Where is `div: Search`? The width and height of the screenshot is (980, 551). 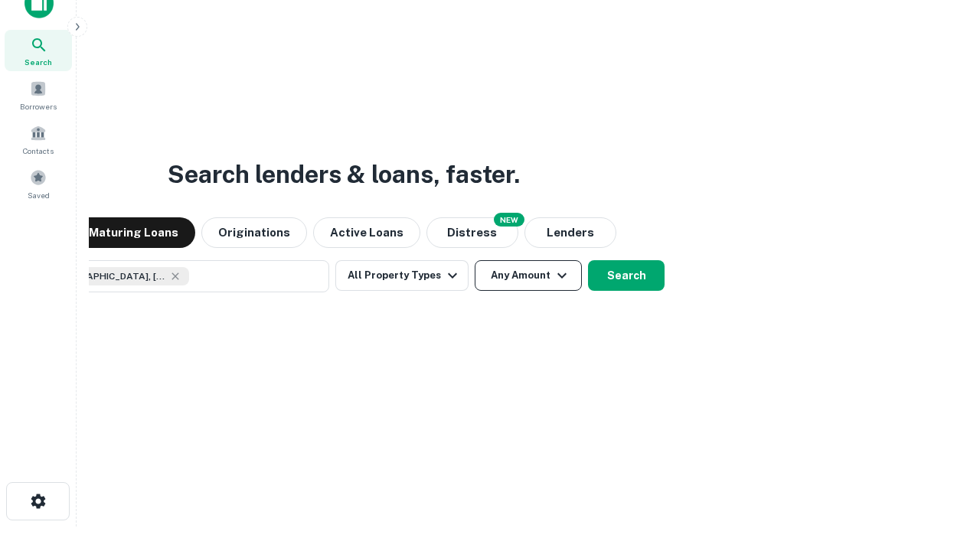 div: Search is located at coordinates (38, 50).